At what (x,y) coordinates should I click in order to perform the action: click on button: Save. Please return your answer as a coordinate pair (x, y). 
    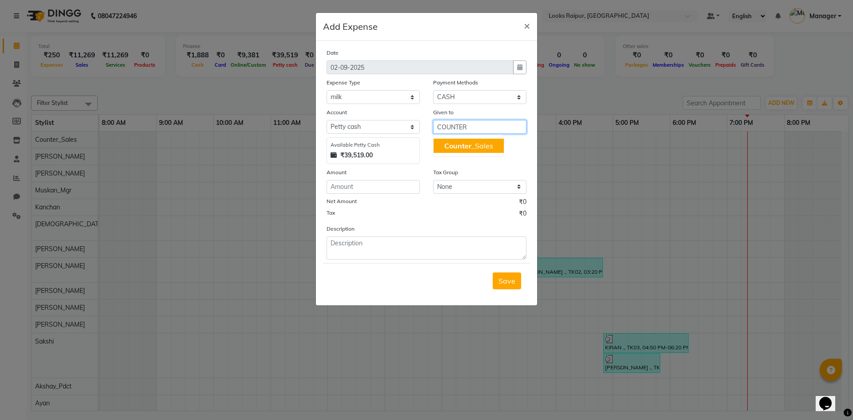
    Looking at the image, I should click on (507, 281).